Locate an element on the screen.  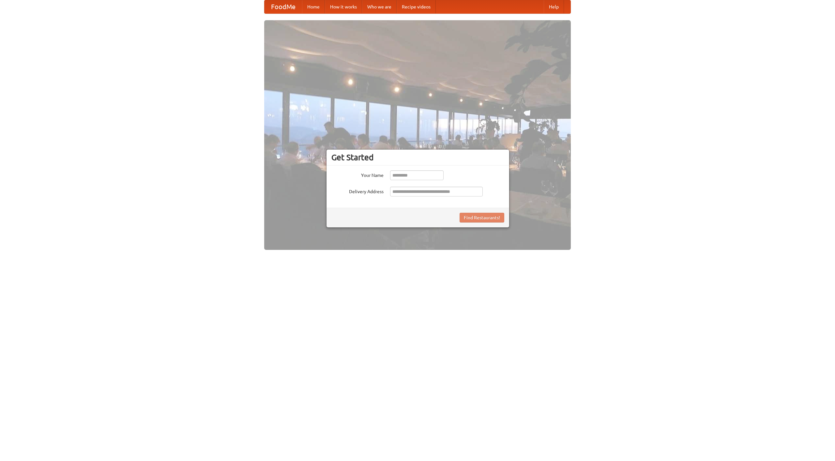
a: Who we are is located at coordinates (379, 7).